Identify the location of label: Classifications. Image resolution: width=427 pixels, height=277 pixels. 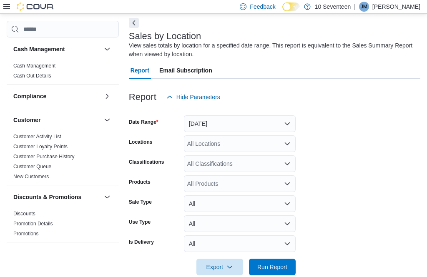
(146, 162).